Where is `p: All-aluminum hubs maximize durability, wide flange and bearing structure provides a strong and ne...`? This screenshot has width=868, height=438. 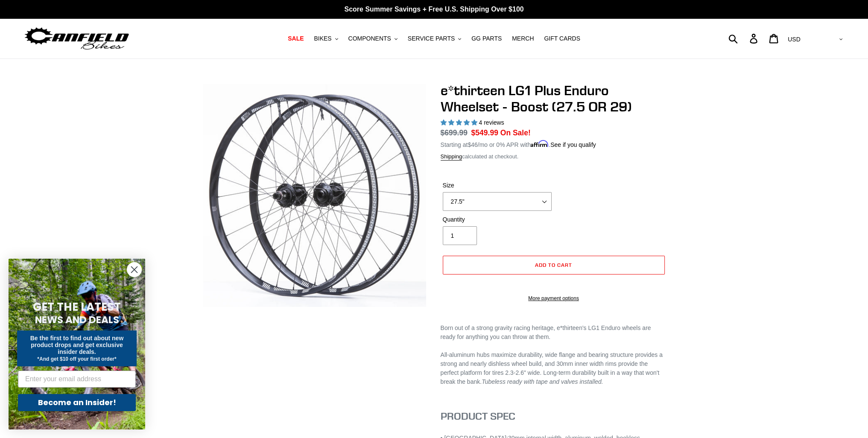
p: All-aluminum hubs maximize durability, wide flange and bearing structure provides a strong and ne... is located at coordinates (553, 368).